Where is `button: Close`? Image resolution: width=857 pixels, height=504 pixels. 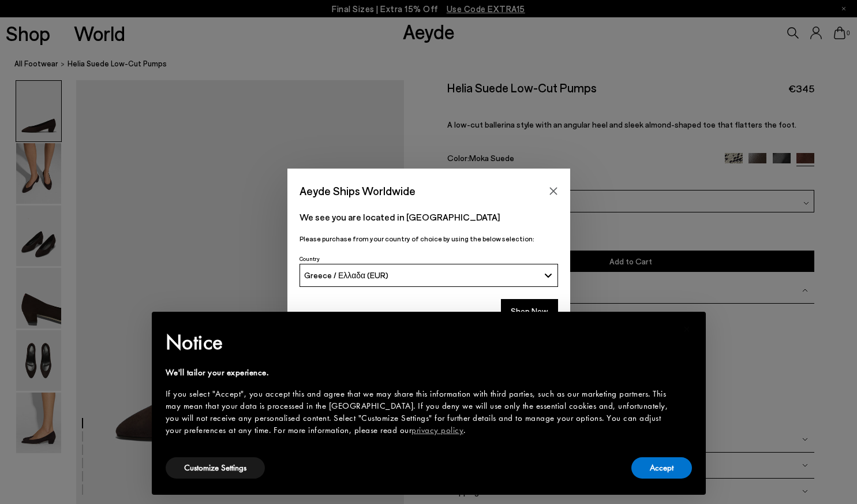
button: Close is located at coordinates (553, 191).